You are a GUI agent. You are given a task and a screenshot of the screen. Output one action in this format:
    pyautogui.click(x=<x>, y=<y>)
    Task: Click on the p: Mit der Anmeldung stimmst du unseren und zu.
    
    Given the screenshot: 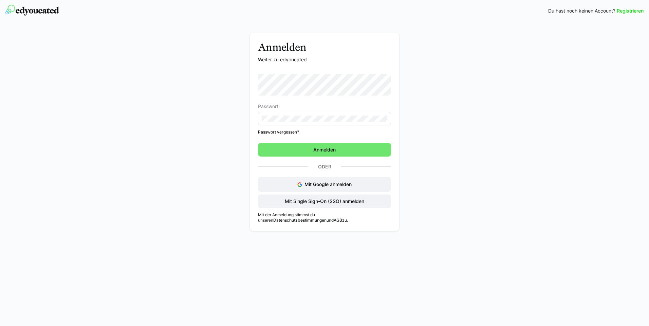 What is the action you would take?
    pyautogui.click(x=324, y=218)
    